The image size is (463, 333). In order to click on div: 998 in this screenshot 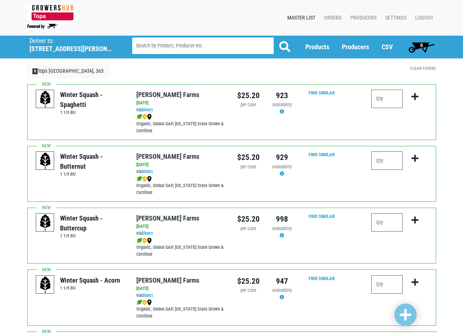, I will do `click(282, 219)`.